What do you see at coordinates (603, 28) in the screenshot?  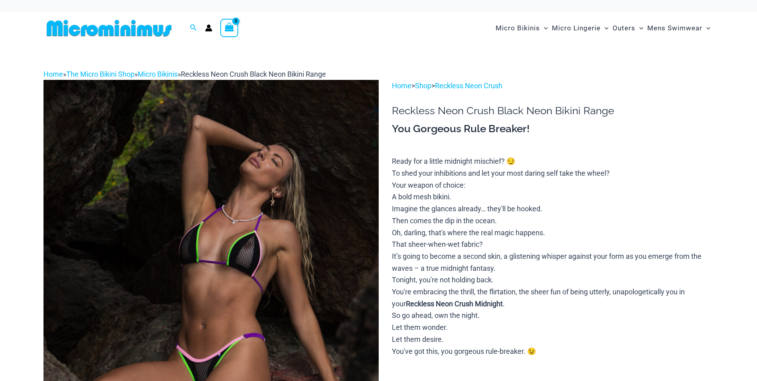 I see `nav: Site Navigation` at bounding box center [603, 28].